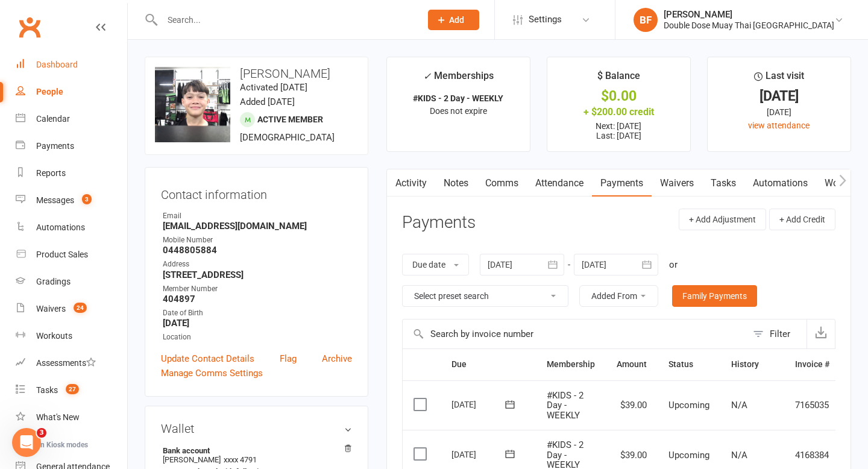  I want to click on a: Clubworx, so click(30, 28).